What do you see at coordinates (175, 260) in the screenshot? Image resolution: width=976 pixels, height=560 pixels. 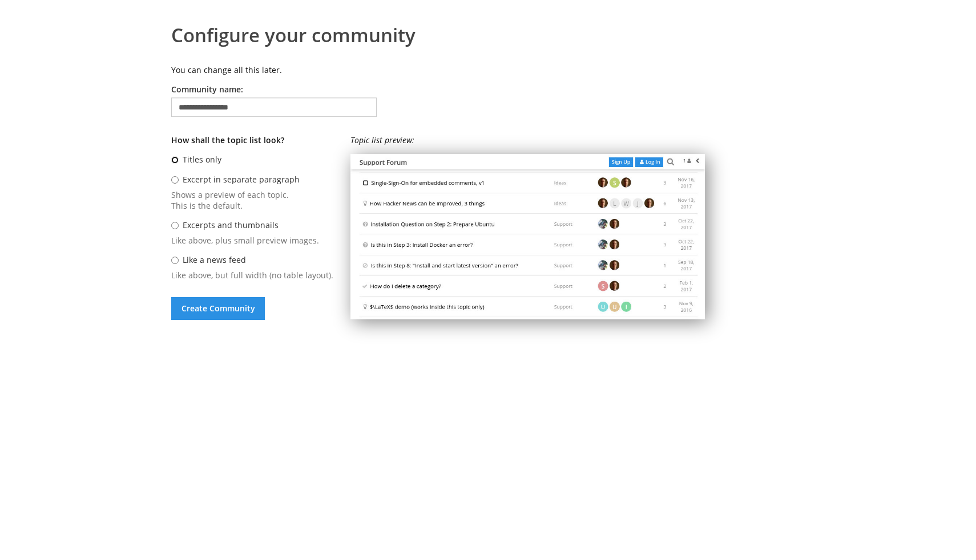 I see `input: Like a news feed` at bounding box center [175, 260].